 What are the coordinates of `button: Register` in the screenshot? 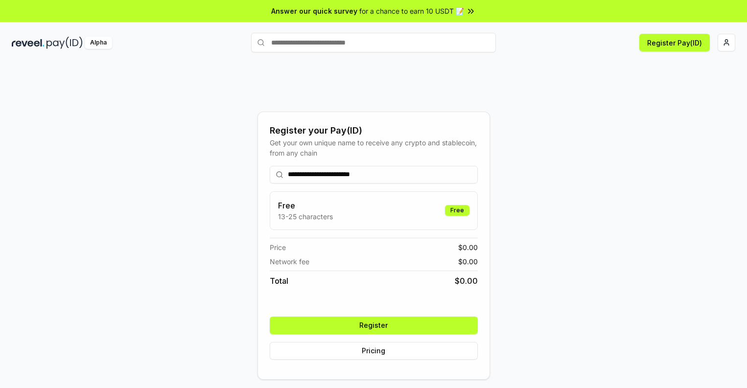 It's located at (373, 326).